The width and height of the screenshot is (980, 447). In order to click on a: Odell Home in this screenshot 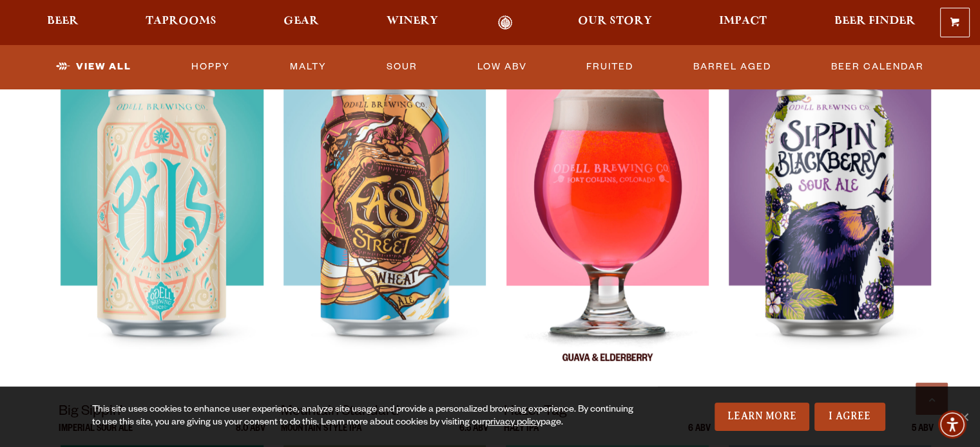, I will do `click(505, 22)`.